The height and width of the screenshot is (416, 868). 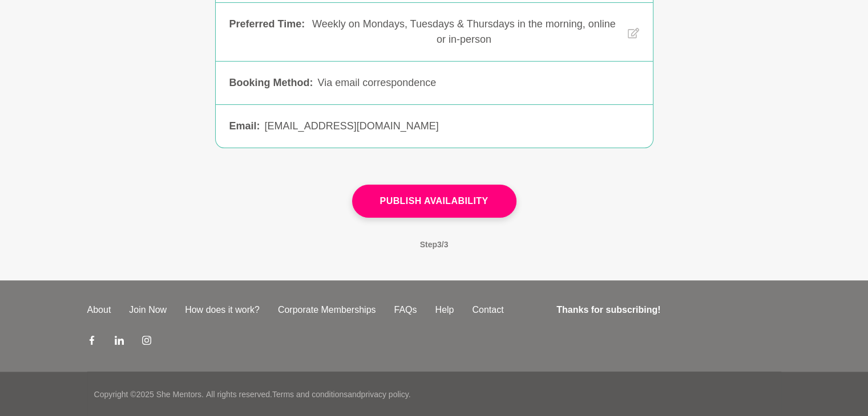 I want to click on div: Preferred Time :, so click(x=267, y=32).